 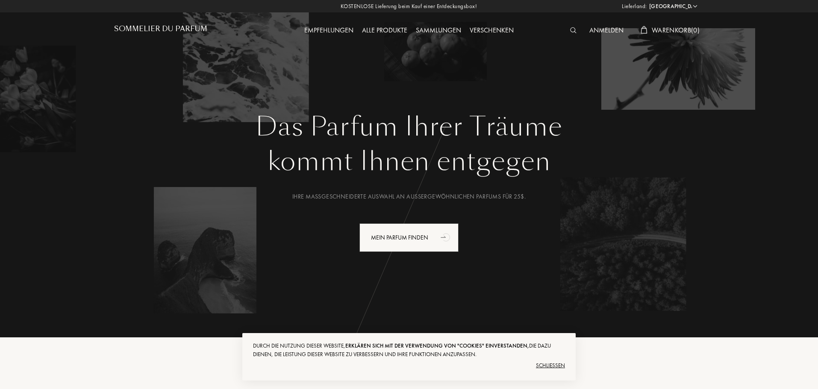 I want to click on a: Verschenken, so click(x=491, y=30).